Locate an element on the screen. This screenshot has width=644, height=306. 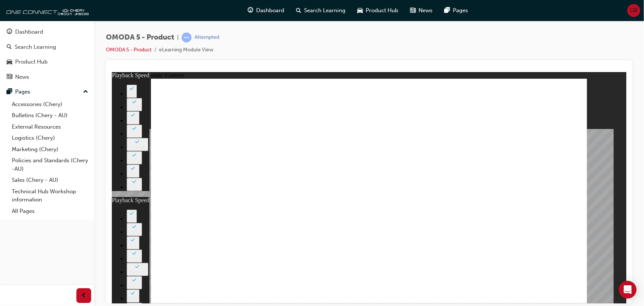
img: oneconnect is located at coordinates (46, 10).